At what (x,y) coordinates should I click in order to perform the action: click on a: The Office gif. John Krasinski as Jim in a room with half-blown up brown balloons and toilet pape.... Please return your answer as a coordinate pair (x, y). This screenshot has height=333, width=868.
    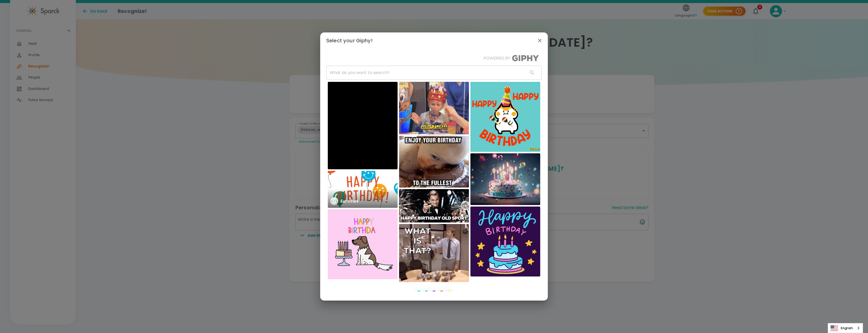
    Looking at the image, I should click on (434, 253).